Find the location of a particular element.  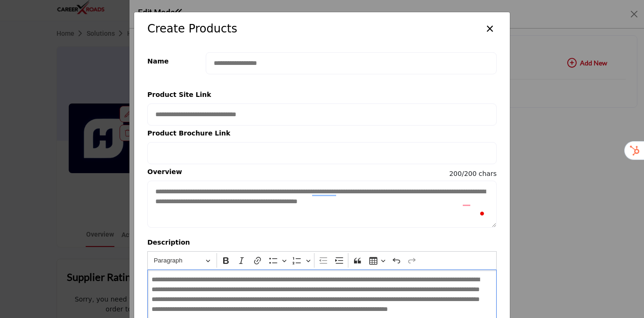

b: Overview is located at coordinates (165, 174).